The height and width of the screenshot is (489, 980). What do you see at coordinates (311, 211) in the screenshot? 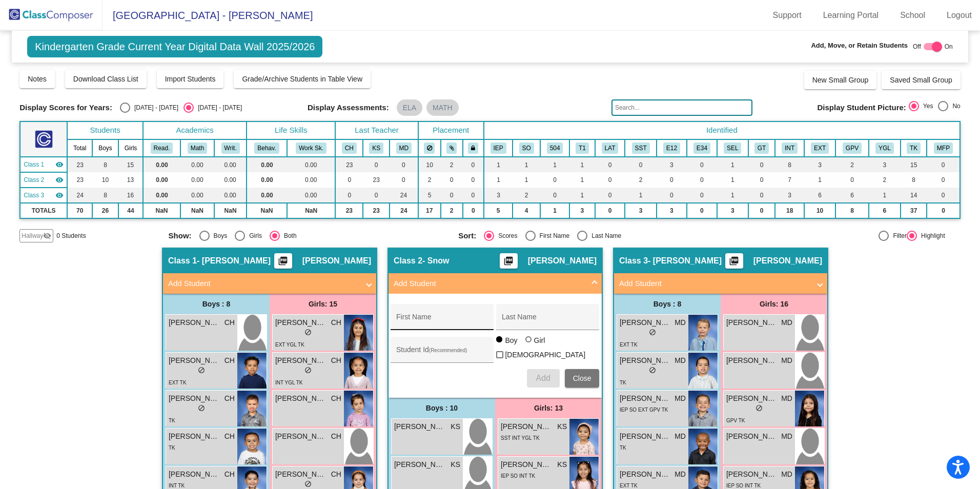
I see `td: NaN` at bounding box center [311, 211].